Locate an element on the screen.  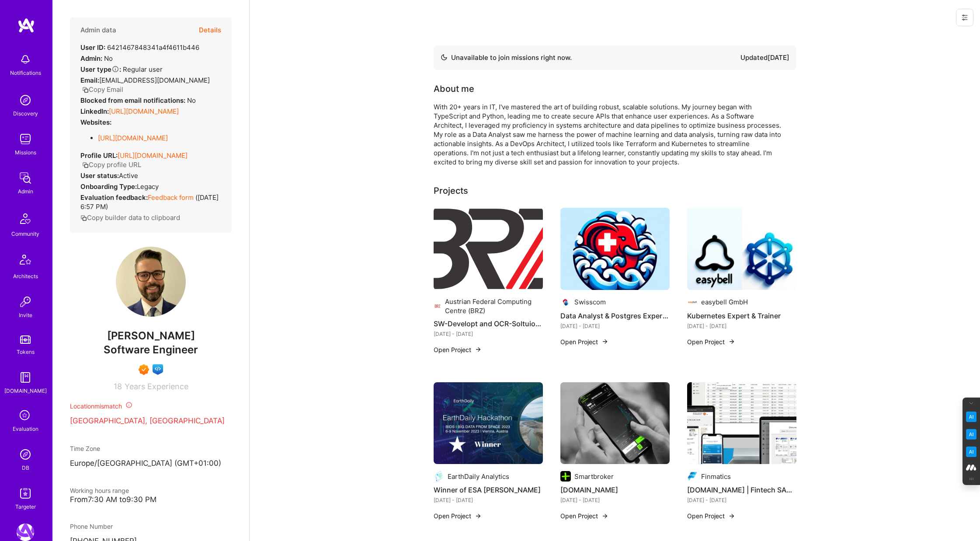
div: Evaluation is located at coordinates (25, 428).